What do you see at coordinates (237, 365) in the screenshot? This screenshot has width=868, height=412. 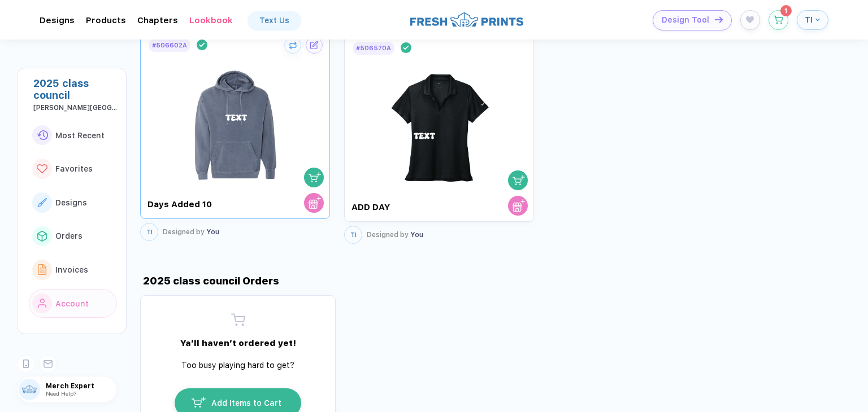 I see `div: Too busy playing hard to get?` at bounding box center [237, 365].